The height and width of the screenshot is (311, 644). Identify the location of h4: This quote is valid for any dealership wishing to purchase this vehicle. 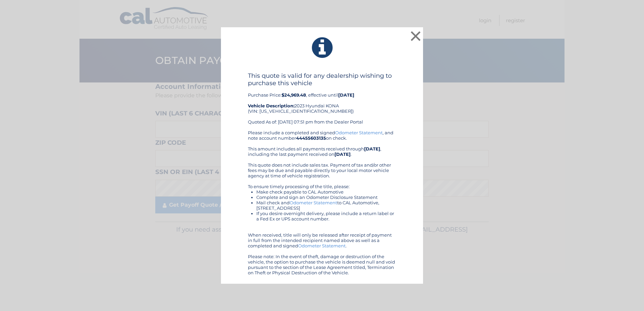
(322, 79).